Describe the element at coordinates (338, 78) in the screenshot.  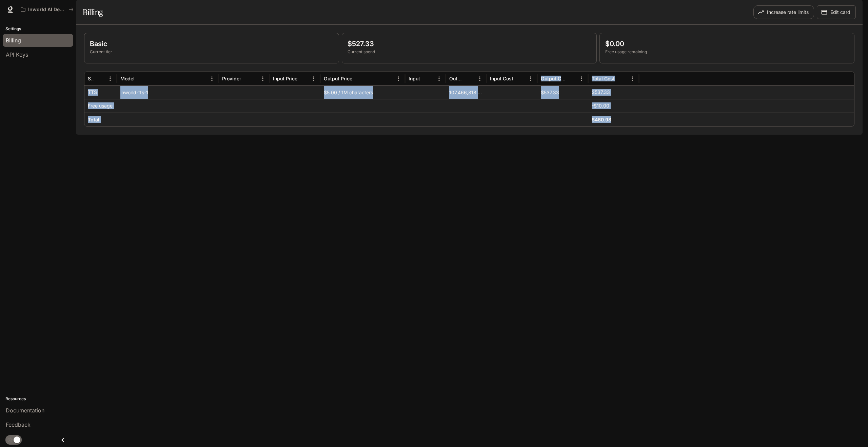
I see `div: Output Price` at that location.